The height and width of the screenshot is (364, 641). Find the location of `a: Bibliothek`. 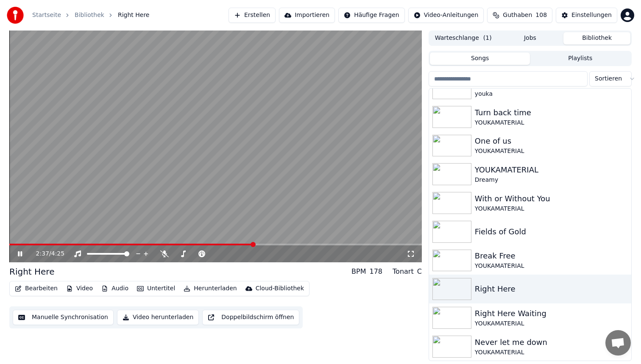

a: Bibliothek is located at coordinates (89, 15).